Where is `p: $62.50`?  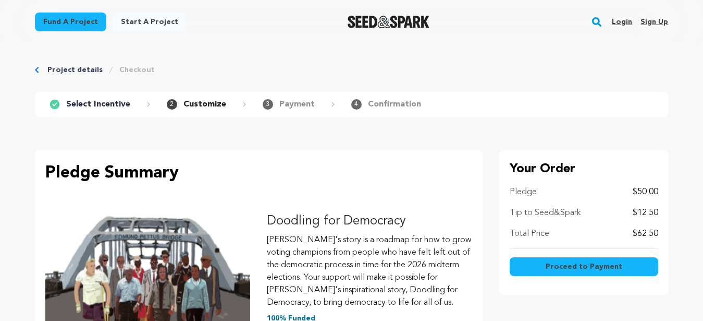 p: $62.50 is located at coordinates (645, 234).